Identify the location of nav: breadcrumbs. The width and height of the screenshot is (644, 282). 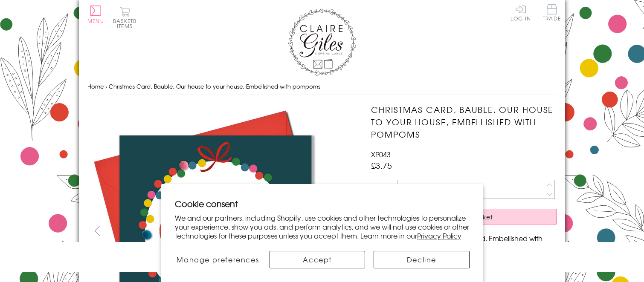
(322, 87).